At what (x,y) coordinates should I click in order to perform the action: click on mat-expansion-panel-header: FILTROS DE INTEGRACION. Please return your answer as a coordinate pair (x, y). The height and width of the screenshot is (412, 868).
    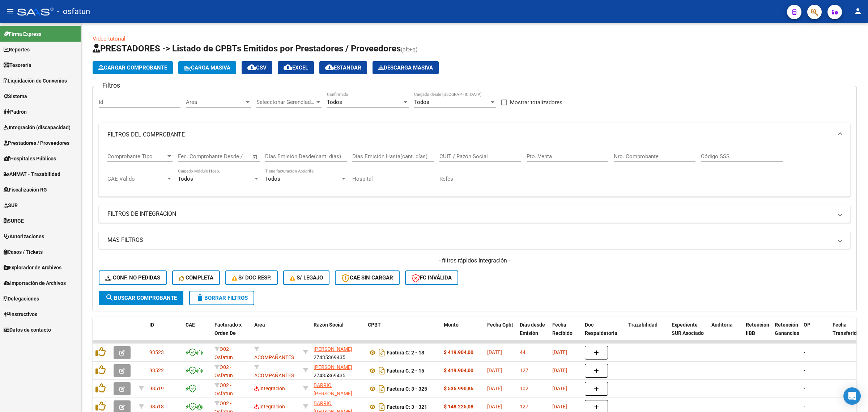
    Looking at the image, I should click on (475, 214).